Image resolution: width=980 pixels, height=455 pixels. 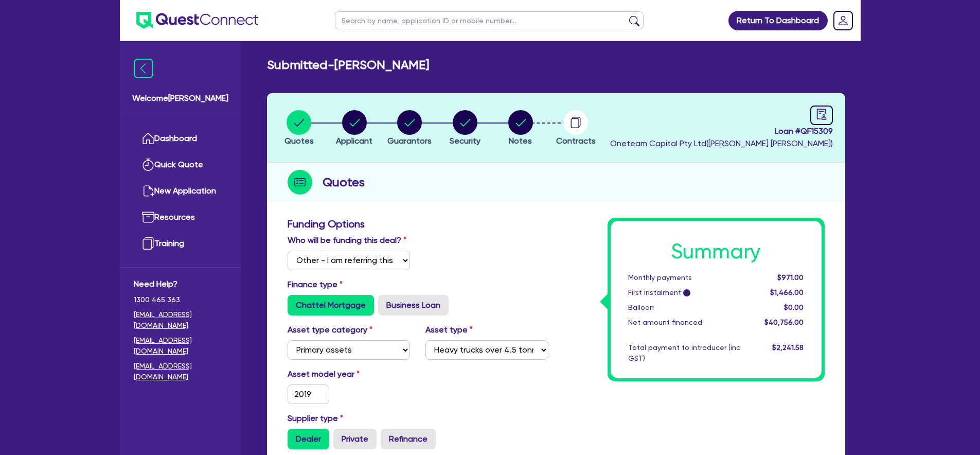 What do you see at coordinates (687, 292) in the screenshot?
I see `span: i` at bounding box center [687, 292].